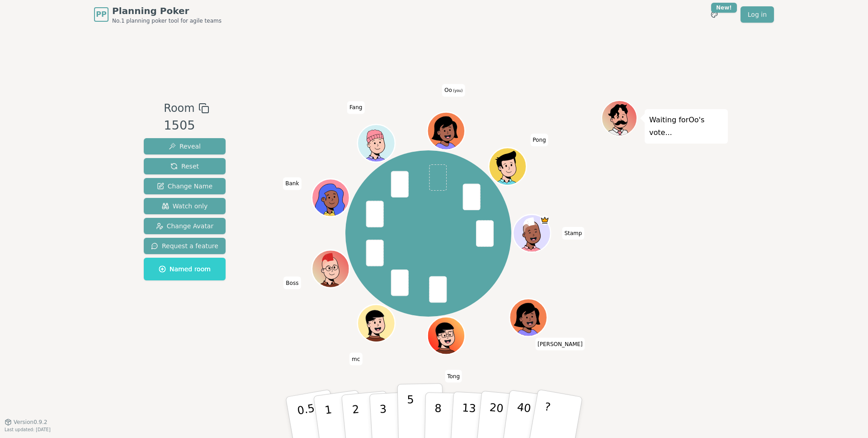 Image resolution: width=868 pixels, height=438 pixels. What do you see at coordinates (184, 166) in the screenshot?
I see `span: Reset` at bounding box center [184, 166].